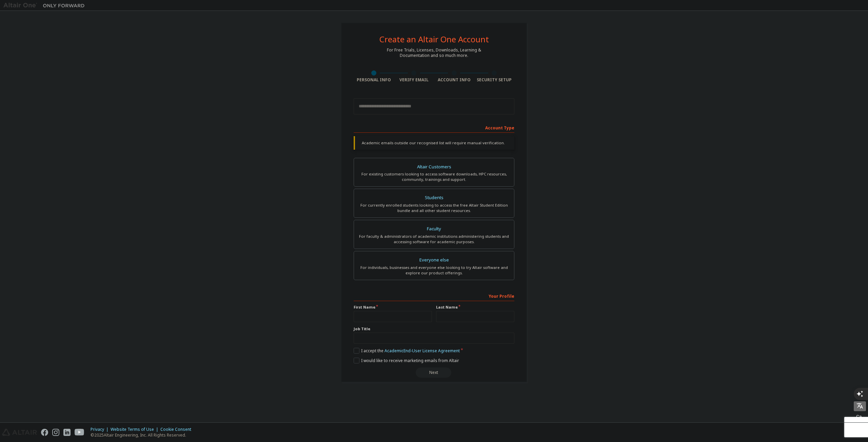 This screenshot has height=442, width=868. I want to click on div: For existing customers looking to access software downloads, HPC resources, community, trainings ..., so click(434, 177).